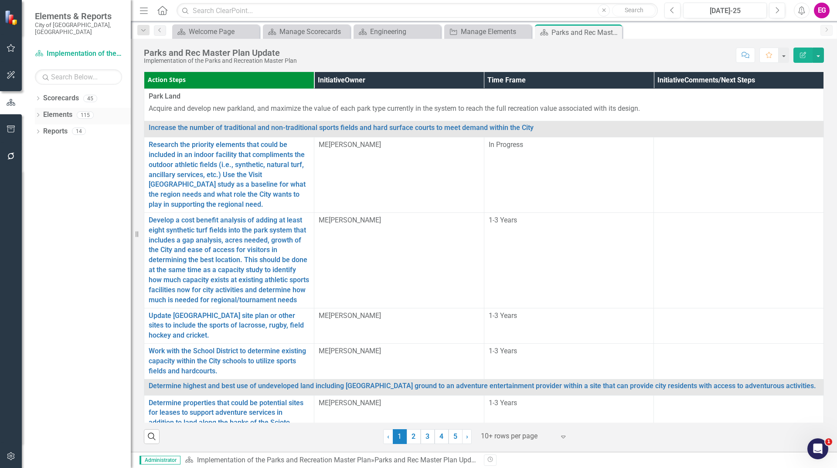 Image resolution: width=837 pixels, height=468 pixels. I want to click on a: Manage Scorecards, so click(306, 31).